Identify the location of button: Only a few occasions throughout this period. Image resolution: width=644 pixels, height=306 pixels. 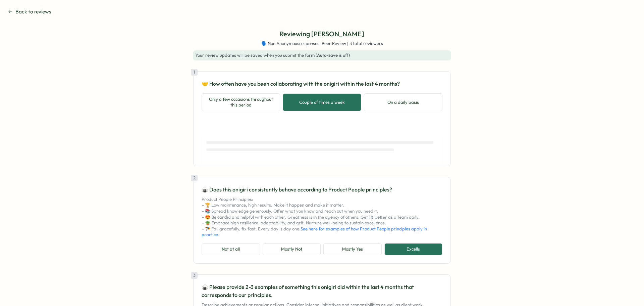
(241, 102).